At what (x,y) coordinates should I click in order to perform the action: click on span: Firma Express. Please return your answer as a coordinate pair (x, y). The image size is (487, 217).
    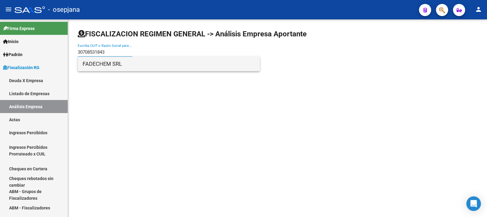
    Looking at the image, I should click on (19, 29).